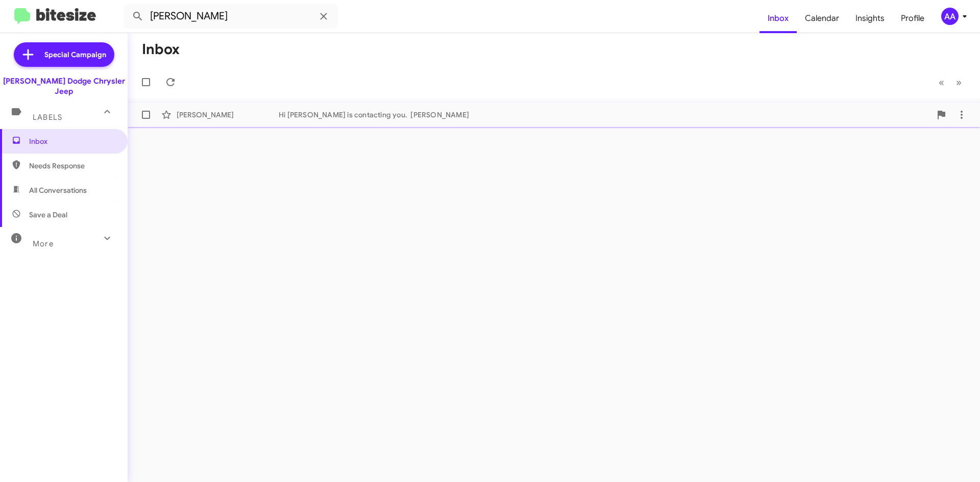  Describe the element at coordinates (43, 244) in the screenshot. I see `span: More` at that location.